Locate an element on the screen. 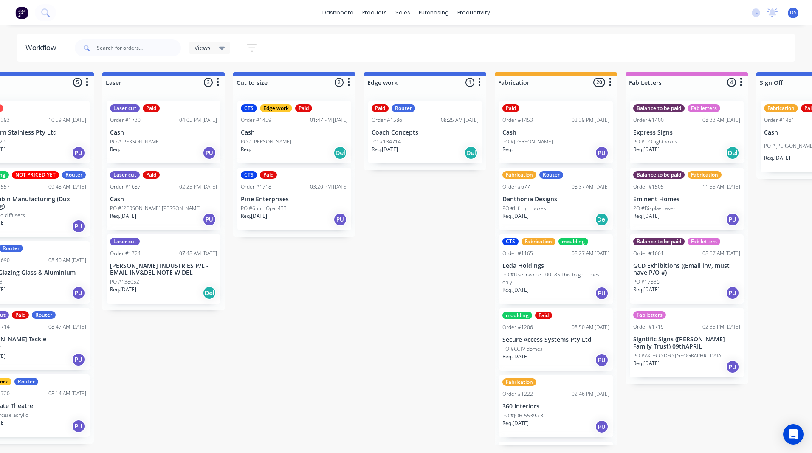 This screenshot has height=453, width=812. p: PO #Display cases is located at coordinates (654, 208).